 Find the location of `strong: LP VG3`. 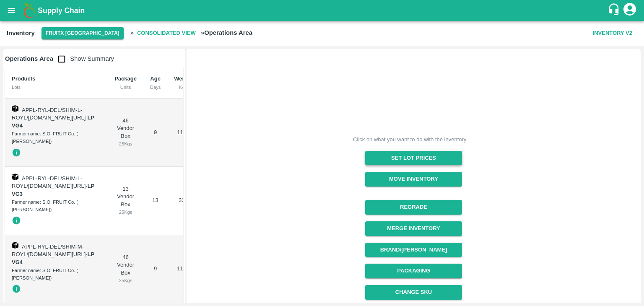

strong: LP VG3 is located at coordinates (53, 190).